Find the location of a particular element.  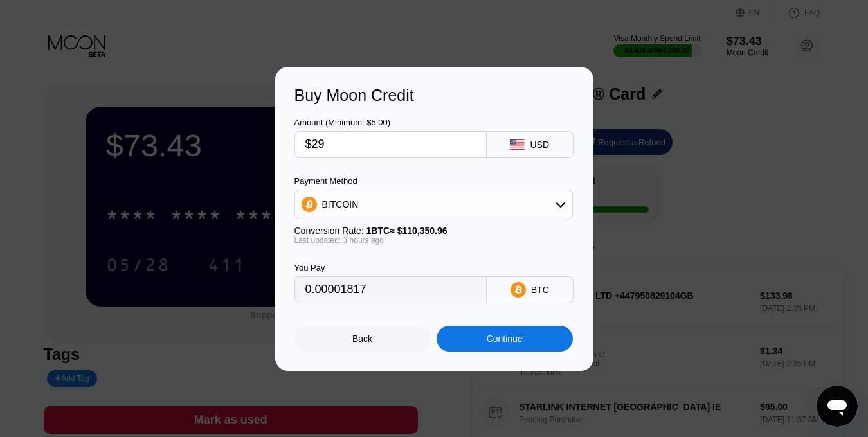

div: BTC is located at coordinates (540, 290).